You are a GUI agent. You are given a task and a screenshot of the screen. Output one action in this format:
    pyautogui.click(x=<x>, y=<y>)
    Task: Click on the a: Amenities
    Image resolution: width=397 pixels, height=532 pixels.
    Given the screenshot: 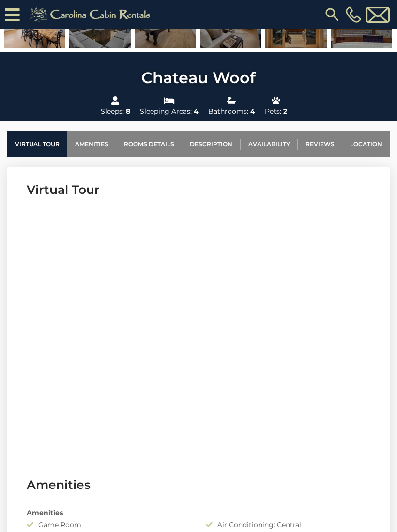 What is the action you would take?
    pyautogui.click(x=92, y=143)
    